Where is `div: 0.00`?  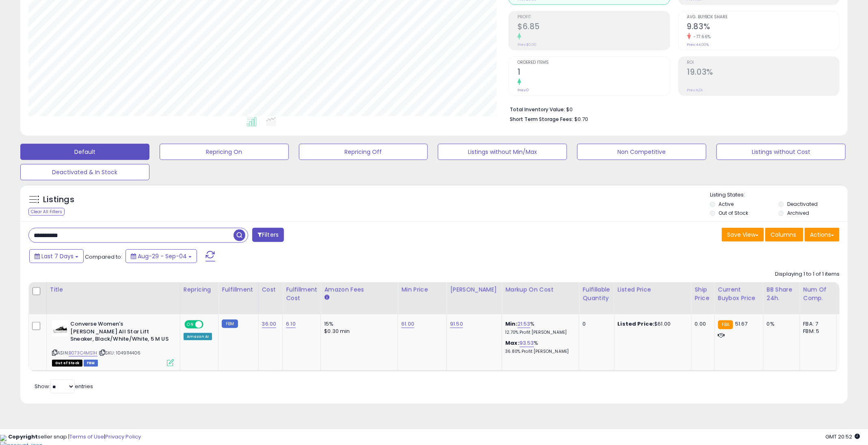
div: 0.00 is located at coordinates (702, 324).